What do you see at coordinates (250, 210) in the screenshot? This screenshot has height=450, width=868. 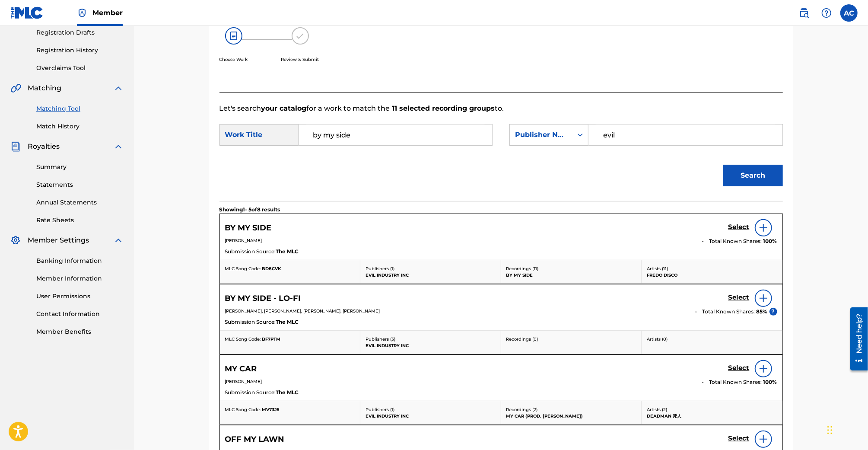 I see `p: Showing 1 - 5 of 8 results` at bounding box center [250, 210].